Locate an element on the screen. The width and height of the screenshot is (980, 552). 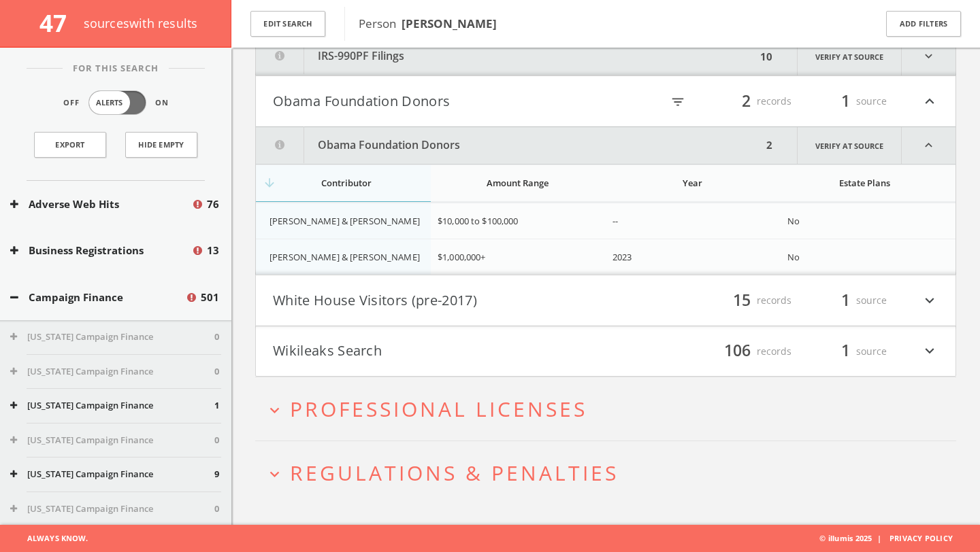
a: Export is located at coordinates (70, 145).